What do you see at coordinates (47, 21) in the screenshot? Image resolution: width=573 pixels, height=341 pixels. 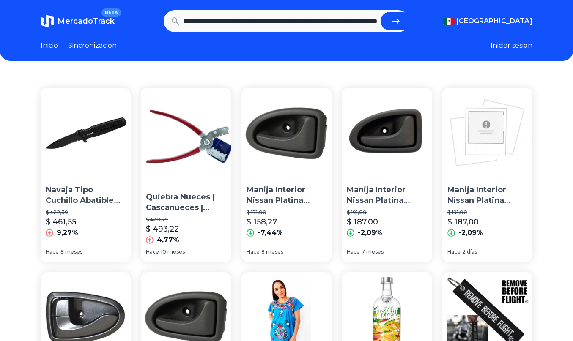 I see `img: MercadoTrack` at bounding box center [47, 21].